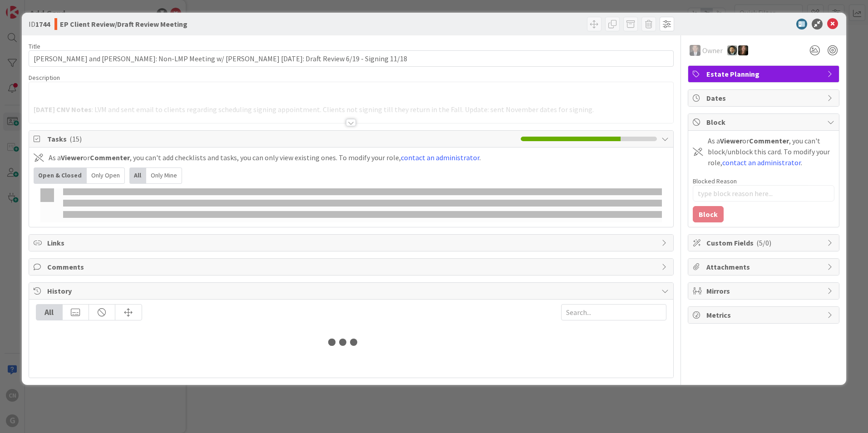  I want to click on input: Search..., so click(614, 312).